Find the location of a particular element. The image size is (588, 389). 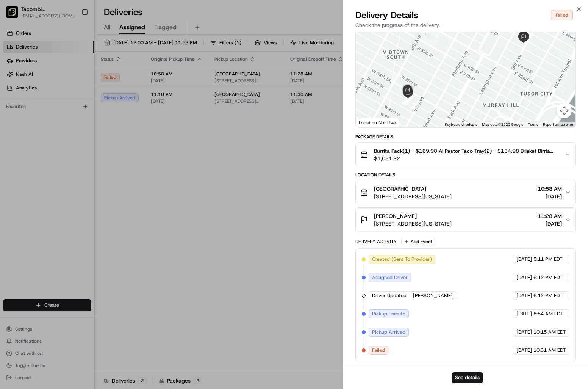

span: 10:58 AM is located at coordinates (550, 189).